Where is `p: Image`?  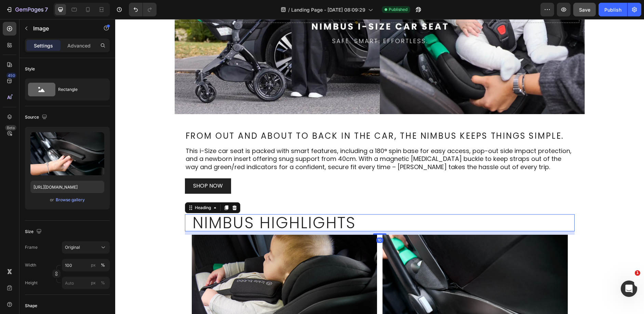
p: Image is located at coordinates (62, 28).